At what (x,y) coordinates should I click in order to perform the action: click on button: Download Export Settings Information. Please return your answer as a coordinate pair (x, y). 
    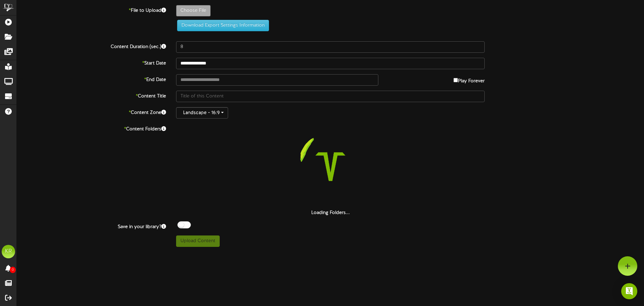
    Looking at the image, I should click on (223, 26).